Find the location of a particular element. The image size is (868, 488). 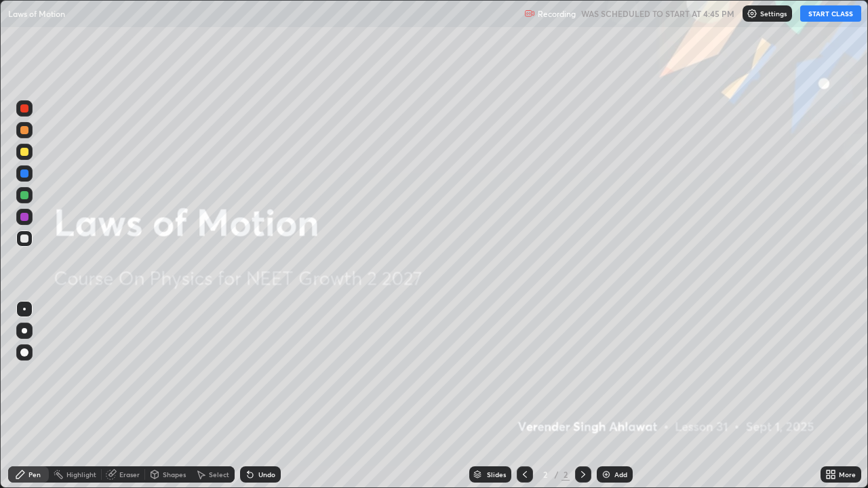

p: Recording is located at coordinates (557, 14).